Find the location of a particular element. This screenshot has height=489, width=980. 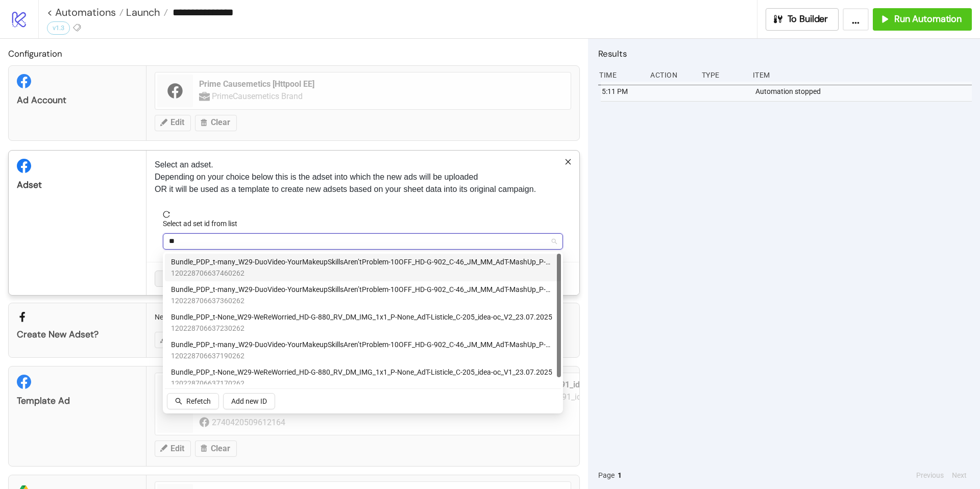

p: Select an adset. Depending on your choice below this is the adset into which the new ads will be ... is located at coordinates (363, 177).